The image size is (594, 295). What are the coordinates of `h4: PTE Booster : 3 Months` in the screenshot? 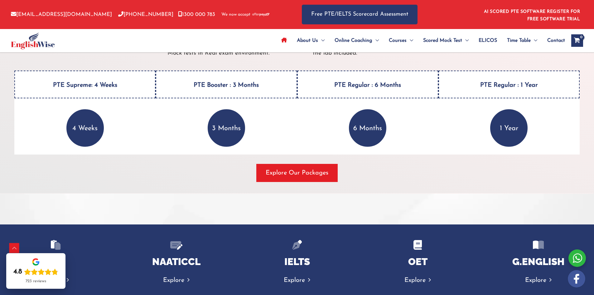 It's located at (226, 84).